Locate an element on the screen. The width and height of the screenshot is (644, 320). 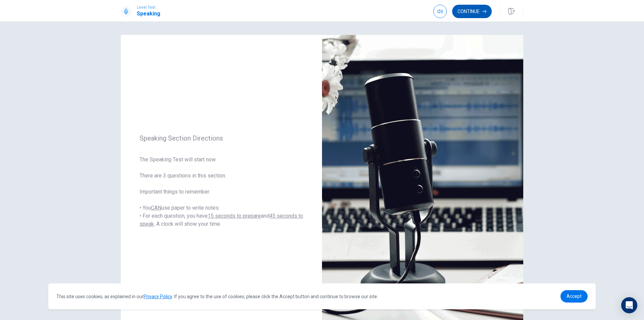
div: Open Intercom Messenger is located at coordinates (629, 305).